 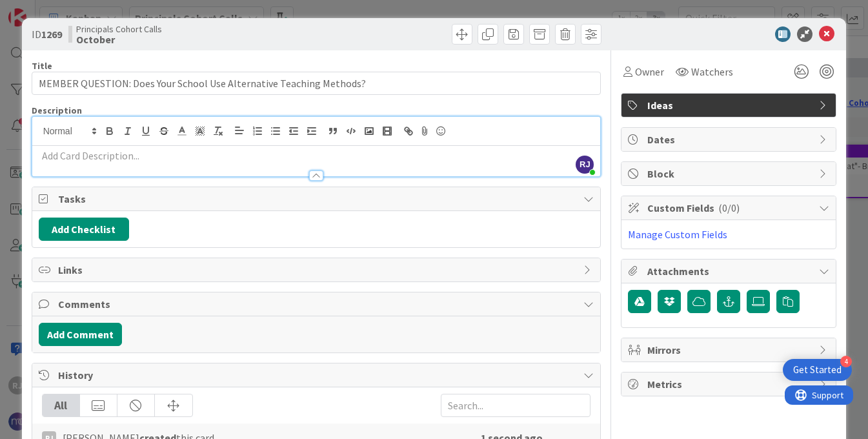 What do you see at coordinates (730, 350) in the screenshot?
I see `span: Mirrors` at bounding box center [730, 350].